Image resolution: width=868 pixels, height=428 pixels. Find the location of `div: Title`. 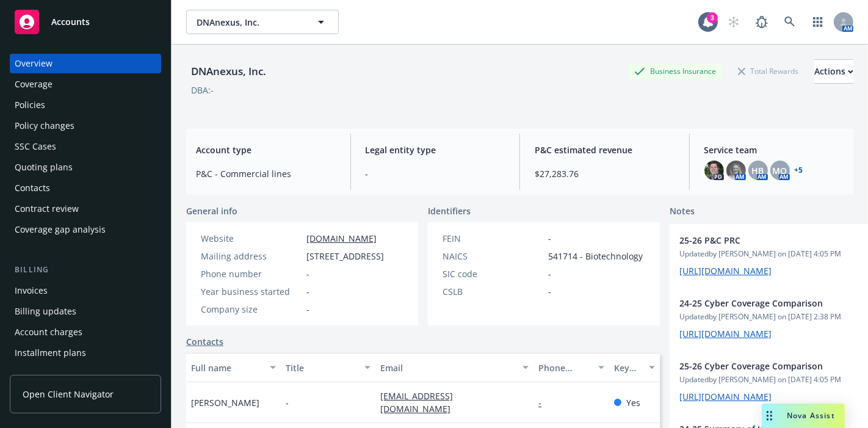

div: Title is located at coordinates (321, 367).